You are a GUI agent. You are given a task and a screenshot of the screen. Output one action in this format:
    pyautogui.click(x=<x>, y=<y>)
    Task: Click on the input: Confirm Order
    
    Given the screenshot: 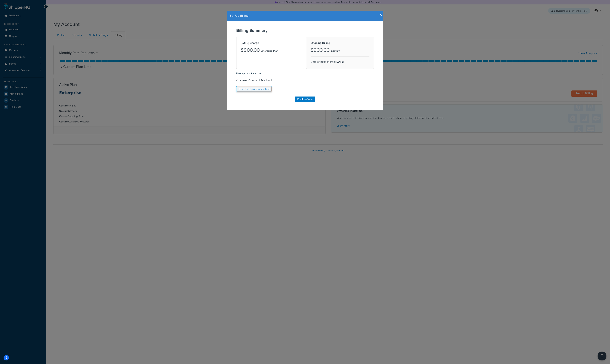 What is the action you would take?
    pyautogui.click(x=305, y=99)
    